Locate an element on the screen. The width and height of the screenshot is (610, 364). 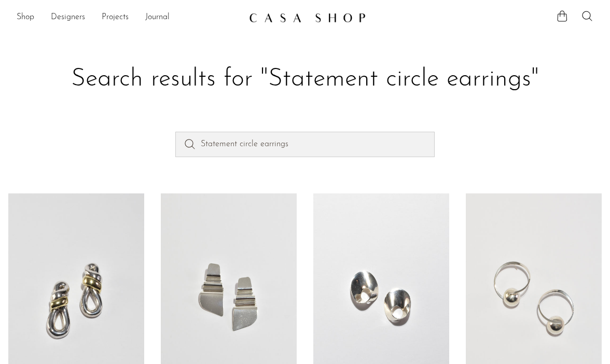
a: Shop is located at coordinates (26, 18).